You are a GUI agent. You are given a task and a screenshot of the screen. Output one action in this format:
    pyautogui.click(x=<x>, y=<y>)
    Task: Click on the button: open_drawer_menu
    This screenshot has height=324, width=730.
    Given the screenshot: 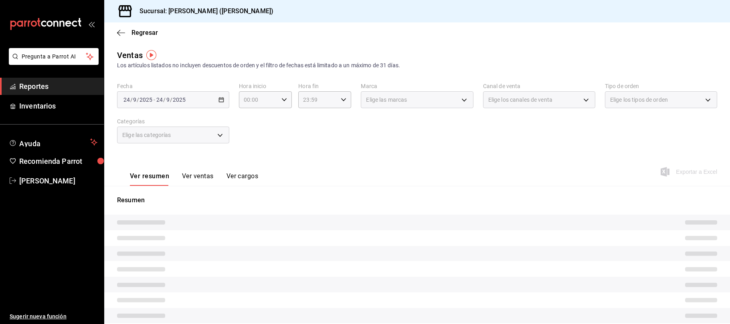 What is the action you would take?
    pyautogui.click(x=91, y=24)
    